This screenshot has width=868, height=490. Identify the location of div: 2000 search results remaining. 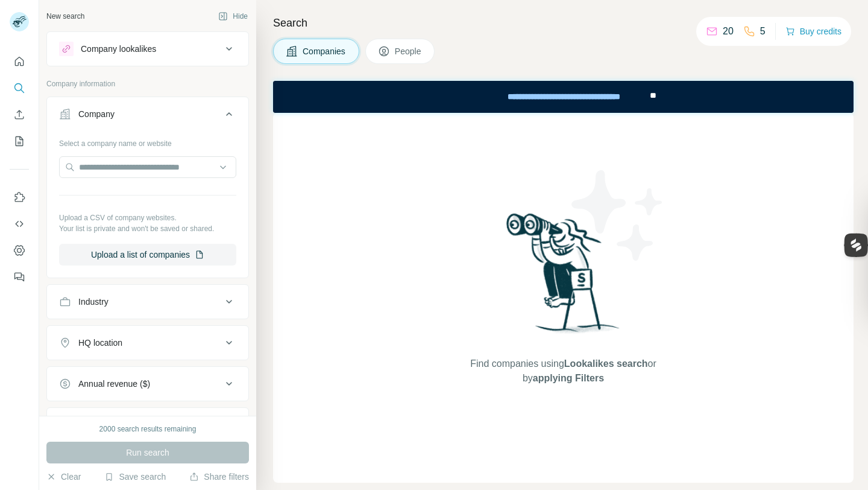
(148, 429).